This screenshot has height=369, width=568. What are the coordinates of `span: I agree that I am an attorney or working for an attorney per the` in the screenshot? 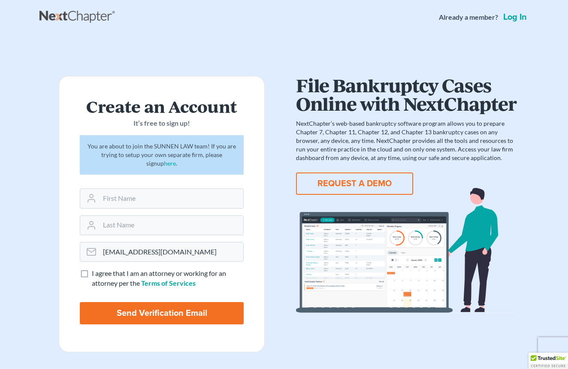 It's located at (159, 278).